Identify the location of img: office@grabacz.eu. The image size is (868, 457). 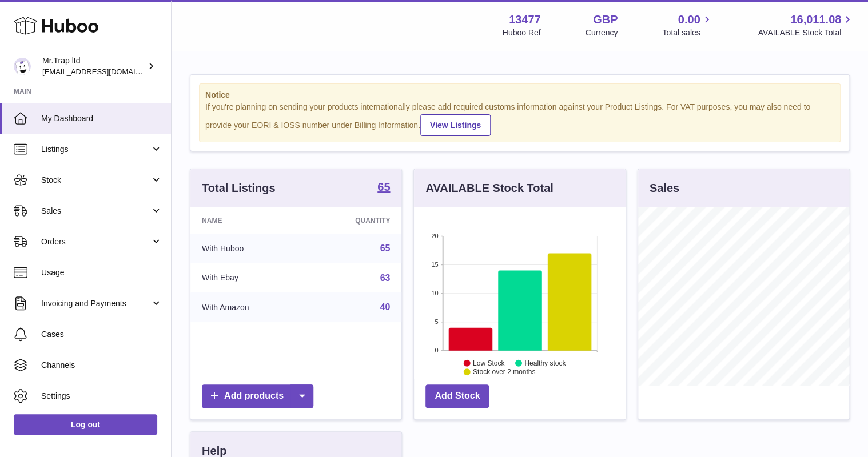
(22, 66).